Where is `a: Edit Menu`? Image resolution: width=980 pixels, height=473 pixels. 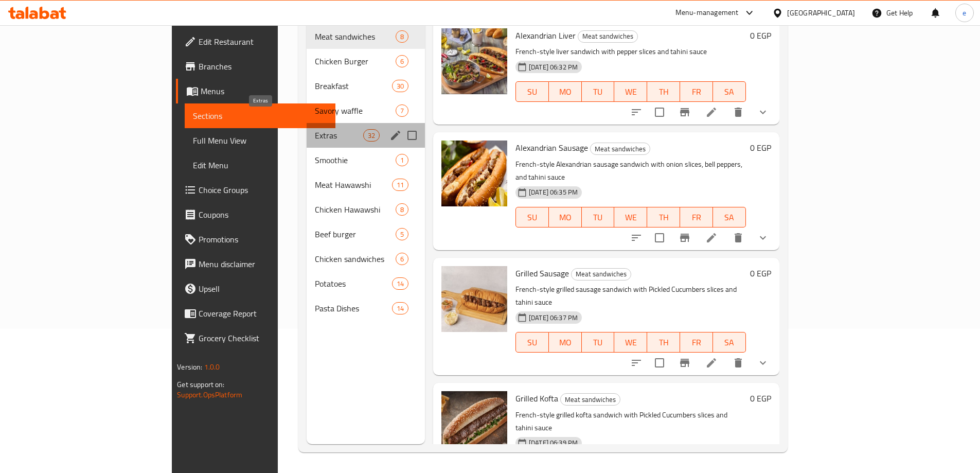 a: Edit Menu is located at coordinates (260, 165).